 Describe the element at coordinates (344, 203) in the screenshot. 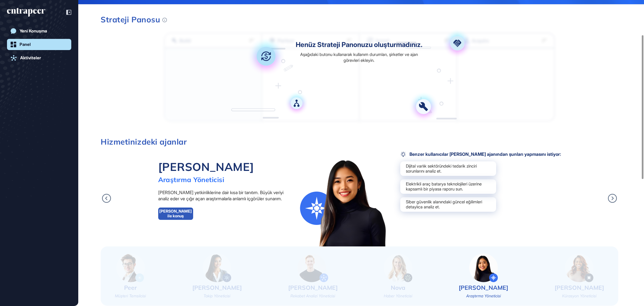

I see `img: reese-big.png` at that location.